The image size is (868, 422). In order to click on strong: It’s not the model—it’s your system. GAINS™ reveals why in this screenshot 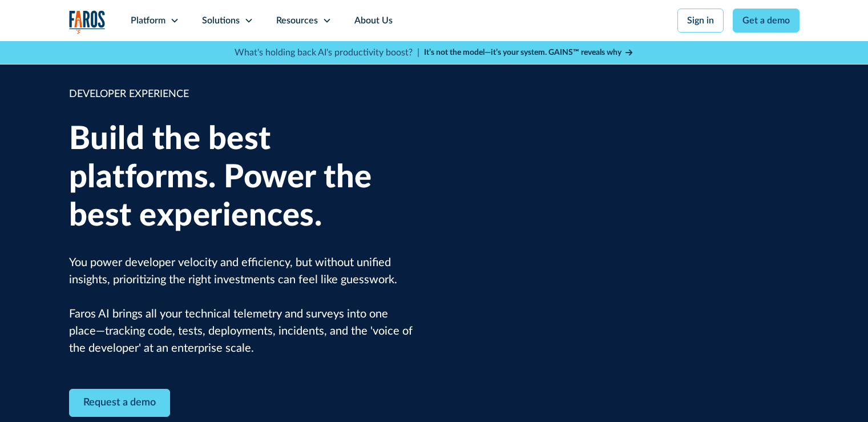, I will do `click(523, 53)`.